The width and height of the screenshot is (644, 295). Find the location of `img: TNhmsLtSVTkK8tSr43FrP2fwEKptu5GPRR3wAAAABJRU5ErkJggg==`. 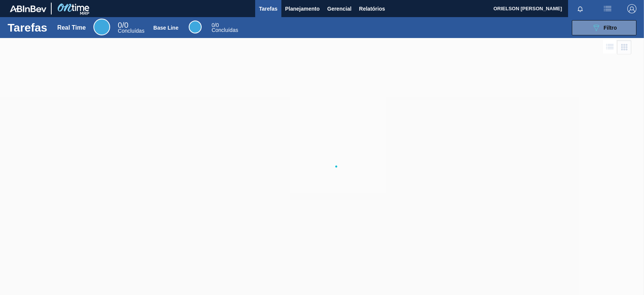

img: TNhmsLtSVTkK8tSr43FrP2fwEKptu5GPRR3wAAAABJRU5ErkJggg== is located at coordinates (28, 9).